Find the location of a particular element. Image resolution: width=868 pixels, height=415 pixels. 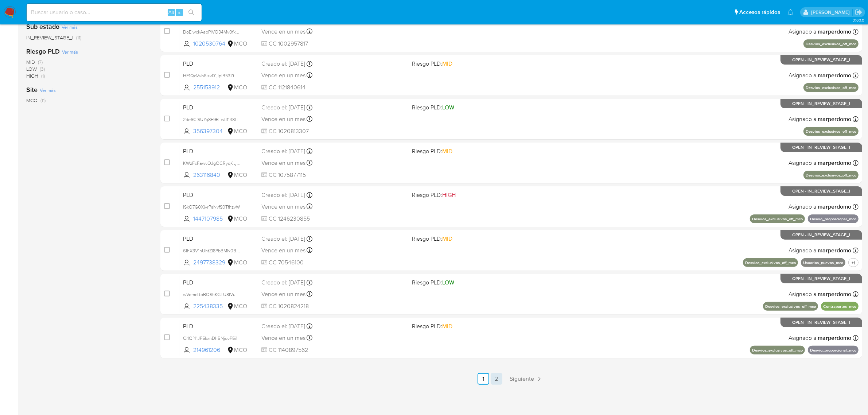

input: Buscar usuario o caso... is located at coordinates (114, 12).